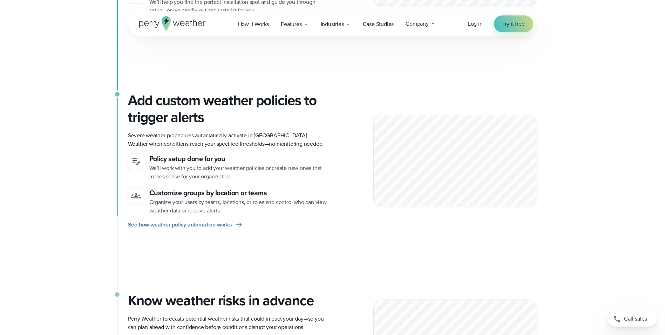 The width and height of the screenshot is (665, 335). Describe the element at coordinates (228, 323) in the screenshot. I see `p: Perry Weather forecasts potential weather risks that could impact your day—so you can plan ahead ...` at that location.